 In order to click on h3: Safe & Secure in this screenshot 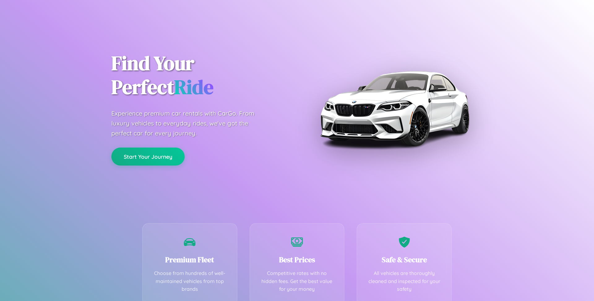, I will do `click(404, 259)`.